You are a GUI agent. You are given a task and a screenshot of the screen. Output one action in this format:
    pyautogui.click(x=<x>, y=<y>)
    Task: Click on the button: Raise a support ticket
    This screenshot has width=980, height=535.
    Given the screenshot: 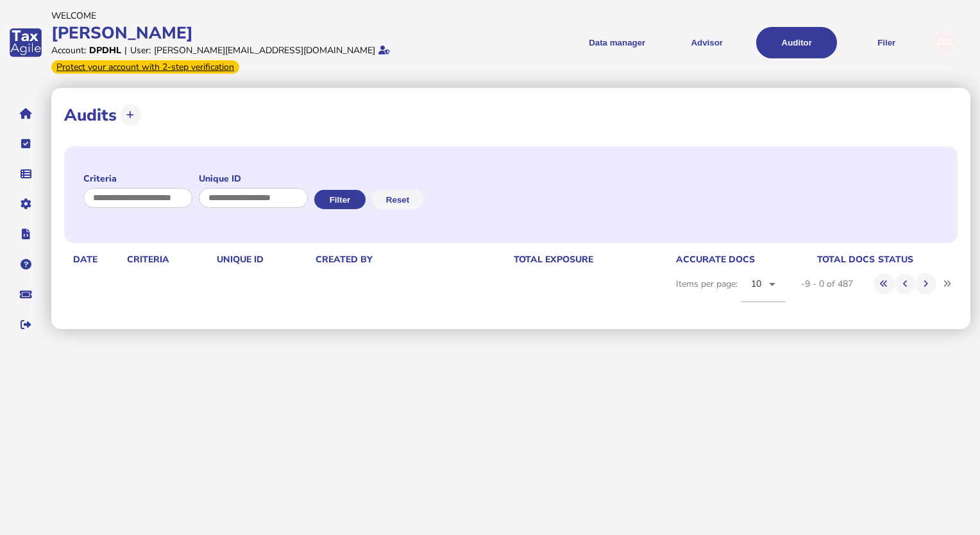 What is the action you would take?
    pyautogui.click(x=26, y=294)
    